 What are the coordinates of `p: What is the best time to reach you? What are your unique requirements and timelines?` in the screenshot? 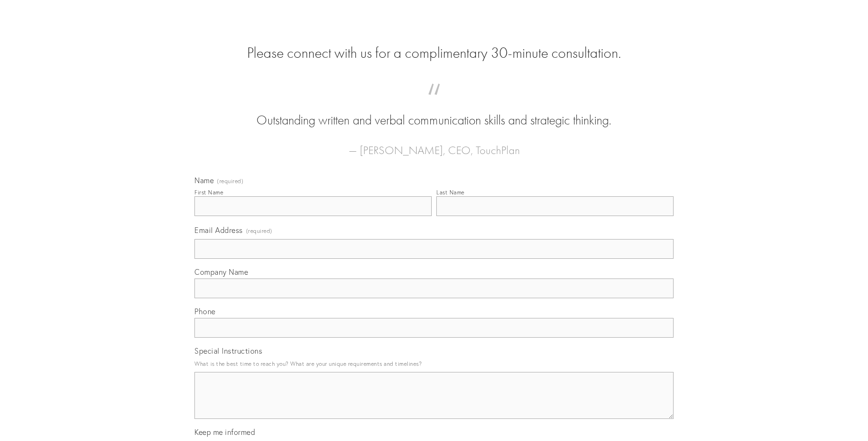 It's located at (434, 364).